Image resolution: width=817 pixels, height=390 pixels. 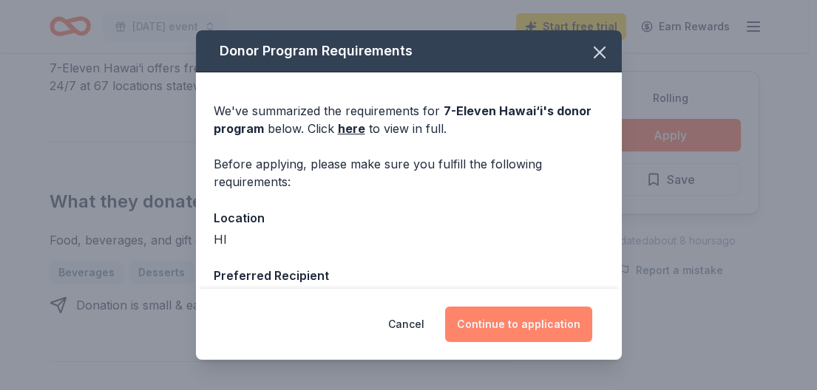 I want to click on div: Preferred Recipient, so click(x=409, y=276).